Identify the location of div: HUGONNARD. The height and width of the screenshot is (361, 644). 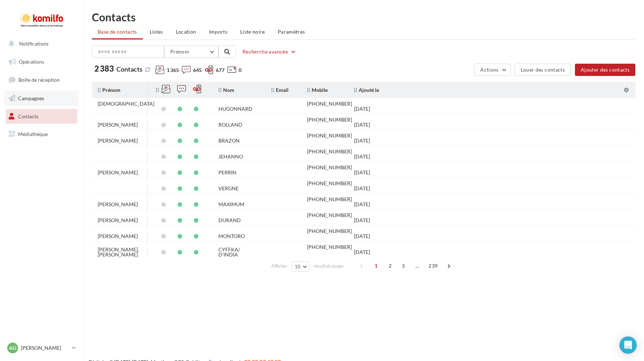
(235, 109).